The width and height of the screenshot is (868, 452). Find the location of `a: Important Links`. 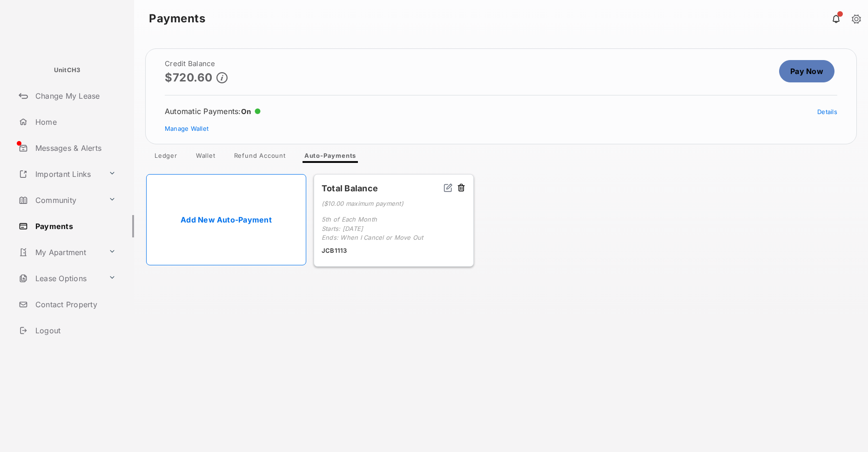

a: Important Links is located at coordinates (60, 174).